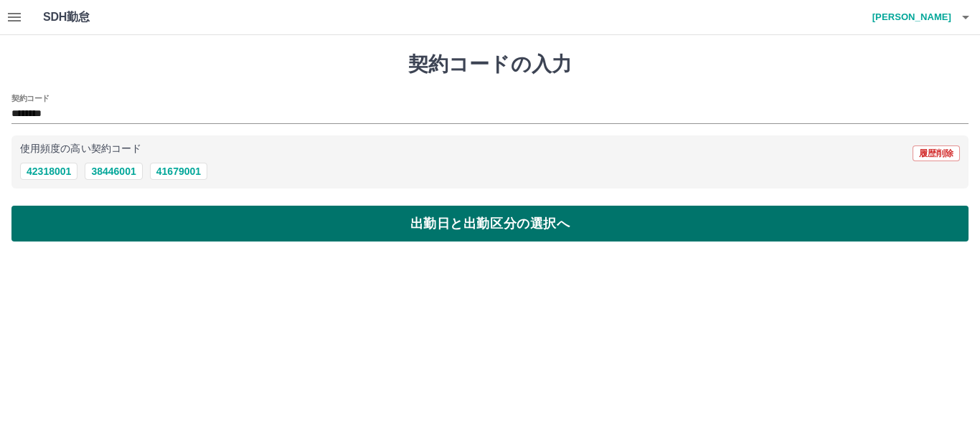 The image size is (980, 435). I want to click on button: 出勤日と出勤区分の選択へ, so click(490, 224).